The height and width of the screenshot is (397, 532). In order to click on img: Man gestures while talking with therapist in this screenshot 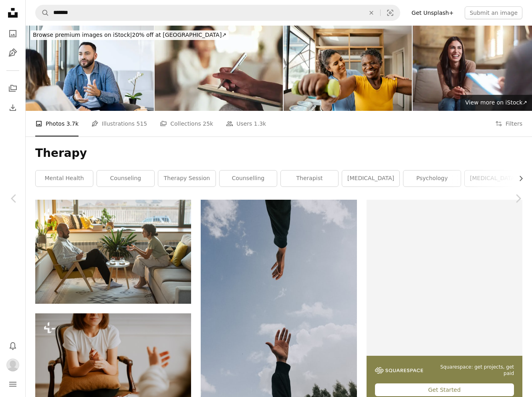, I will do `click(90, 68)`.